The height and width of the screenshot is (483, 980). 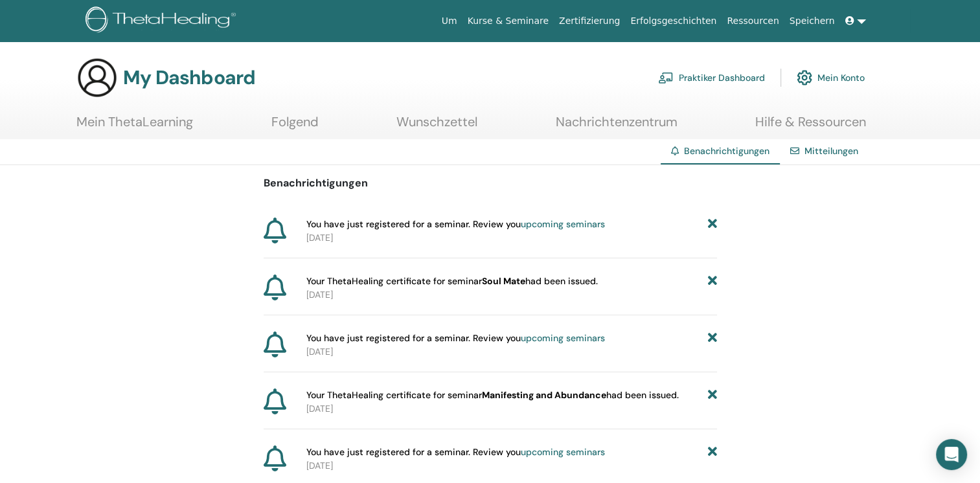 I want to click on a: Folgend, so click(x=295, y=126).